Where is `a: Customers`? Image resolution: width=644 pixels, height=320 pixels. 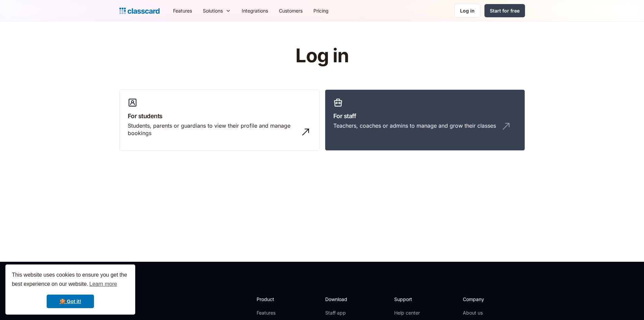 a: Customers is located at coordinates (291, 10).